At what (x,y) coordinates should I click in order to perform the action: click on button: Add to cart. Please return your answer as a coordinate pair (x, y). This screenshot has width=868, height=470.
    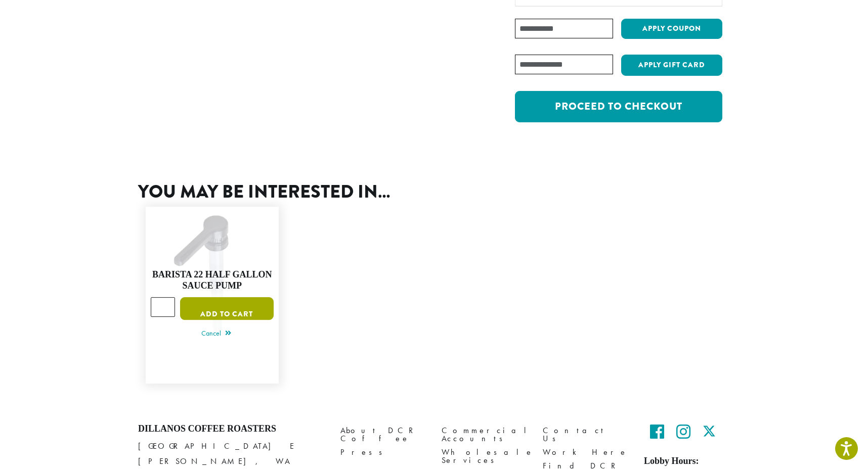
    Looking at the image, I should click on (226, 309).